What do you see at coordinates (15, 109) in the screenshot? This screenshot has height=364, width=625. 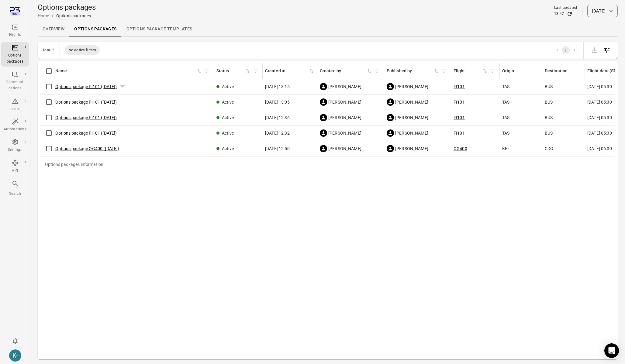 I see `div: Issues` at bounding box center [15, 109].